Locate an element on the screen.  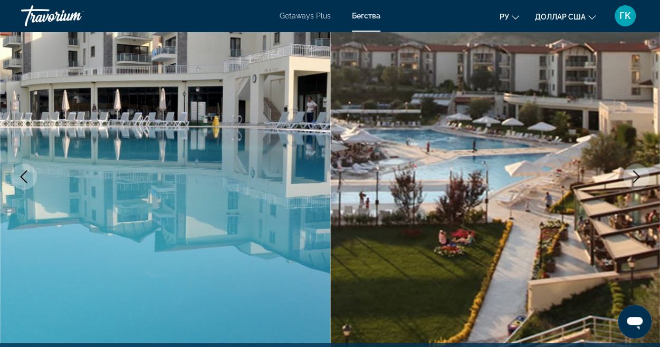
button: Изменить язык is located at coordinates (509, 16).